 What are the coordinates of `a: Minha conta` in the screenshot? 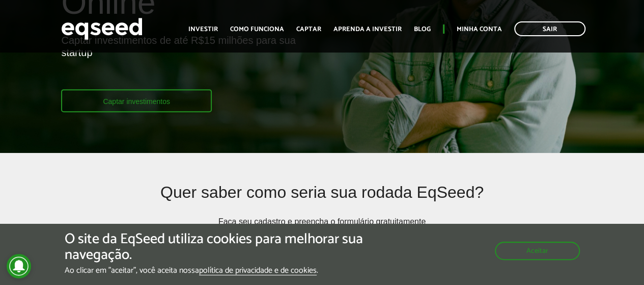 It's located at (478, 29).